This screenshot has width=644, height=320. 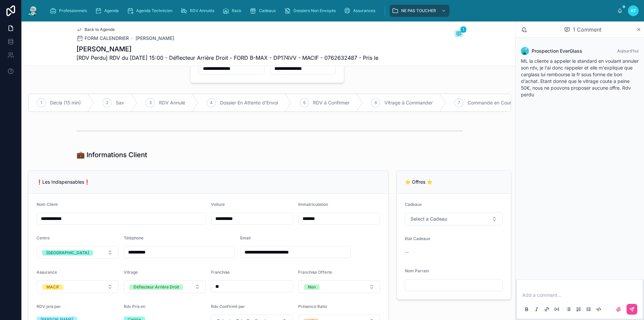 What do you see at coordinates (202, 11) in the screenshot?
I see `span: RDV Annulés` at bounding box center [202, 11].